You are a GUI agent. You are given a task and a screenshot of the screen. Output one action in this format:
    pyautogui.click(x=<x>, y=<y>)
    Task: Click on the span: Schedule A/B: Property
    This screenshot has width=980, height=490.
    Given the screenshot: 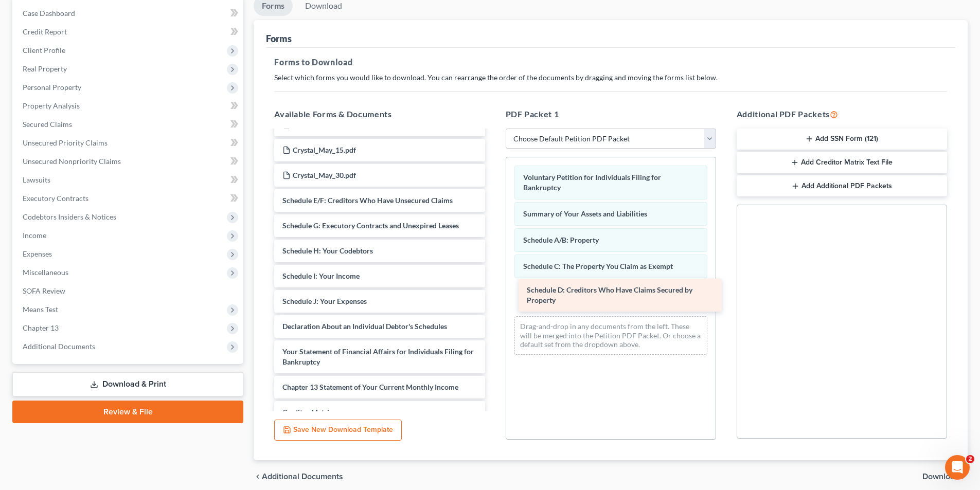 What is the action you would take?
    pyautogui.click(x=561, y=239)
    